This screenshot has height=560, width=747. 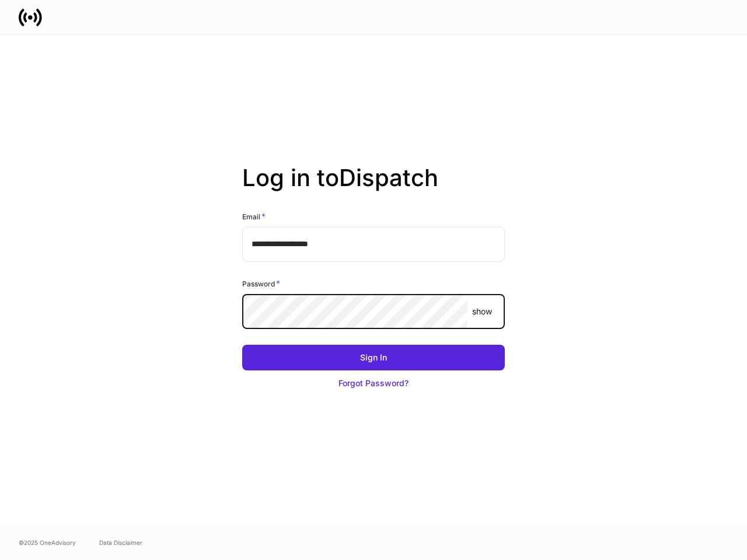 What do you see at coordinates (121, 543) in the screenshot?
I see `a: Data Disclaimer` at bounding box center [121, 543].